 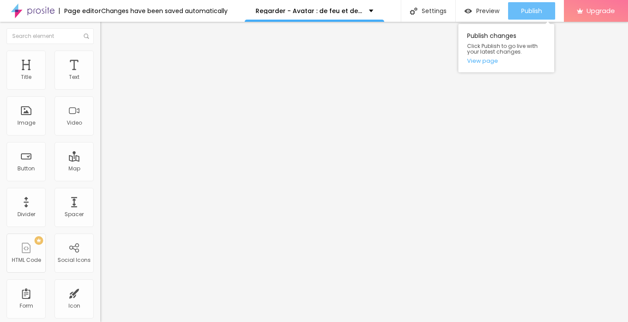 I want to click on span: Upgrade, so click(x=601, y=10).